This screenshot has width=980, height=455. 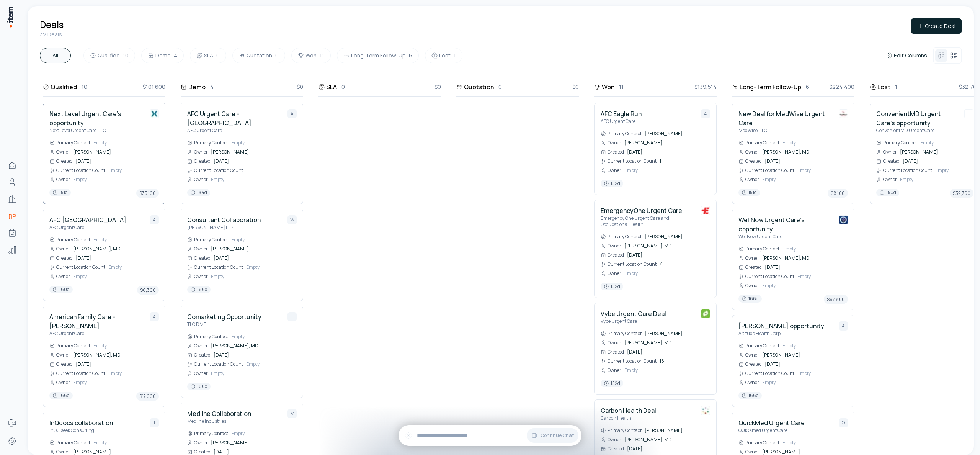 What do you see at coordinates (887, 192) in the screenshot?
I see `span: 150d` at bounding box center [887, 192].